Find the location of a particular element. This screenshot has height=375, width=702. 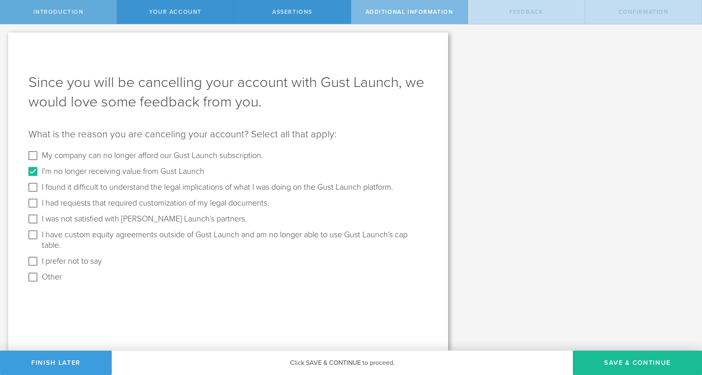

label: I have custom equity agreements outside of Gust Launch and am no longer able to use Gust Launch’s... is located at coordinates (233, 241).